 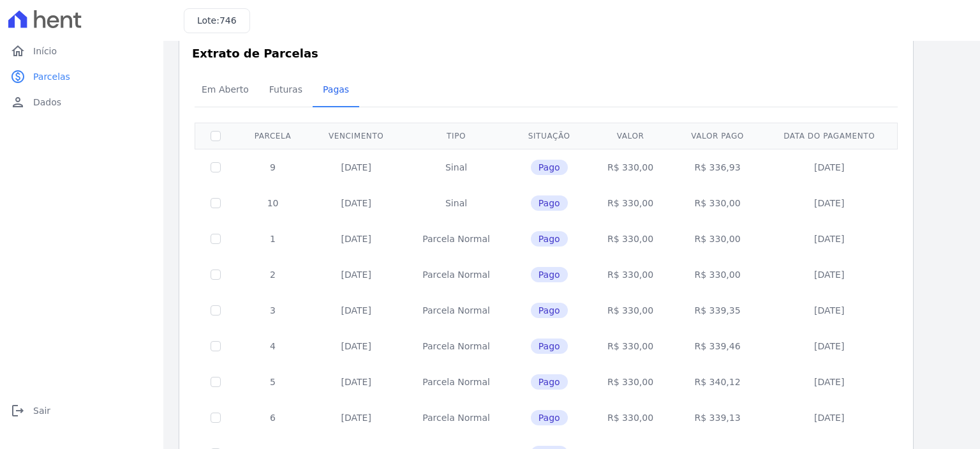 I want to click on i: person, so click(x=18, y=102).